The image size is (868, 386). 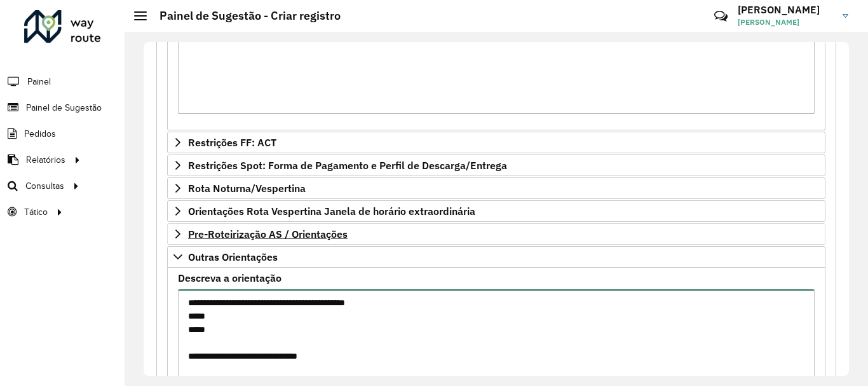 What do you see at coordinates (496, 188) in the screenshot?
I see `a: Rota Noturna/Vespertina` at bounding box center [496, 188].